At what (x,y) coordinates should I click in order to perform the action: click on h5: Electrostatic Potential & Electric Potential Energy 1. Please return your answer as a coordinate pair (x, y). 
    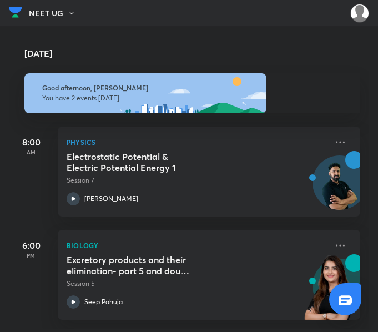
    Looking at the image, I should click on (135, 162).